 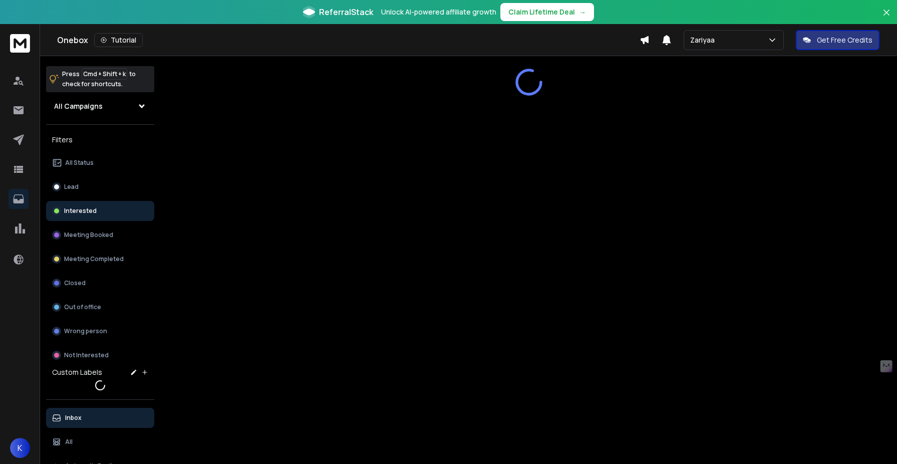 What do you see at coordinates (86, 331) in the screenshot?
I see `p: Wrong person` at bounding box center [86, 331].